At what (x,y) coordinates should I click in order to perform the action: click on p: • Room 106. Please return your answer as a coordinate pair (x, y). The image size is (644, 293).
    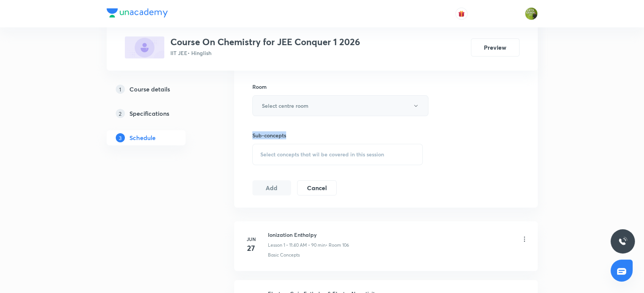
    Looking at the image, I should click on (337, 245).